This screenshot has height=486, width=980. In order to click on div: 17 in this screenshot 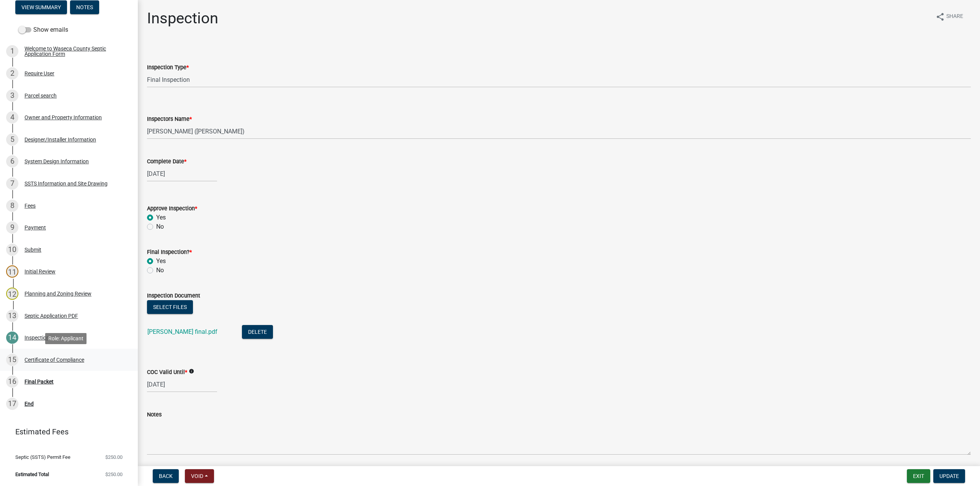, I will do `click(12, 404)`.